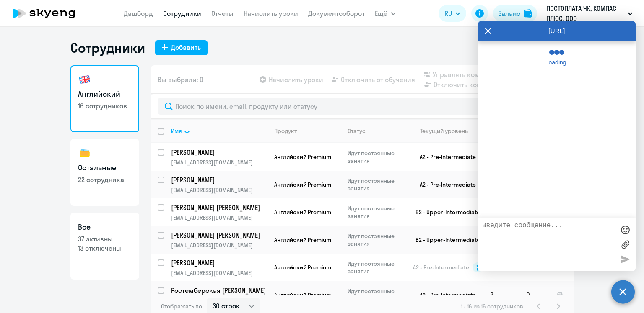 This screenshot has height=313, width=644. I want to click on p: ПОСТОПЛАТА ЧК, КОМПАС ПЛЮС, ООО, so click(585, 14).